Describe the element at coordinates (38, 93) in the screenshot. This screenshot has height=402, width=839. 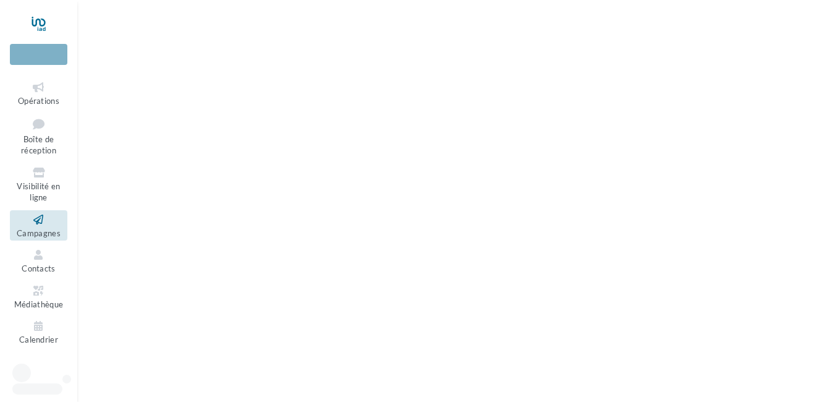
I see `a: Opérations` at that location.